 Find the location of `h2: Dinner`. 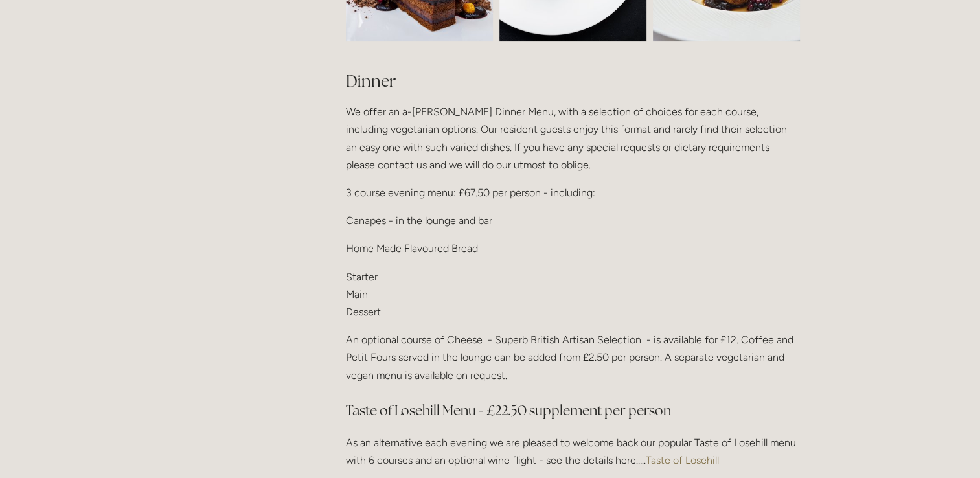

h2: Dinner is located at coordinates (573, 81).